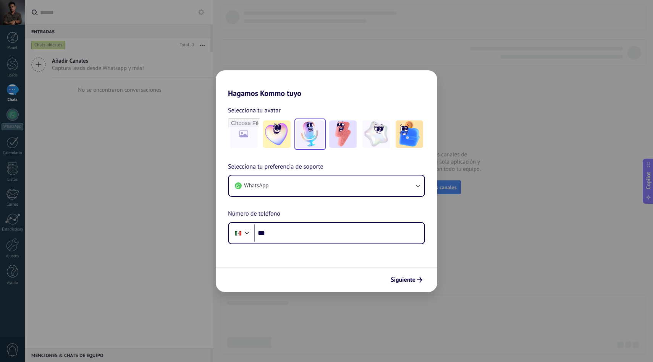 Image resolution: width=653 pixels, height=362 pixels. What do you see at coordinates (343, 134) in the screenshot?
I see `img: -3.jpeg` at bounding box center [343, 134].